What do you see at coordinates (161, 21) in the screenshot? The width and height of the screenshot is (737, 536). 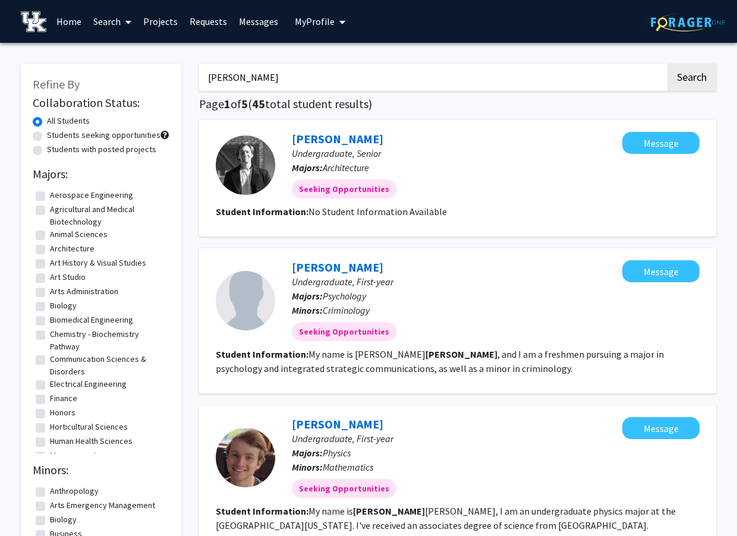 I see `a: Projects` at bounding box center [161, 21].